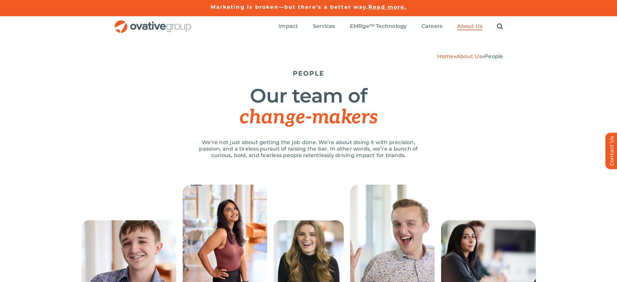 Image resolution: width=617 pixels, height=282 pixels. Describe the element at coordinates (500, 27) in the screenshot. I see `a: Search` at that location.